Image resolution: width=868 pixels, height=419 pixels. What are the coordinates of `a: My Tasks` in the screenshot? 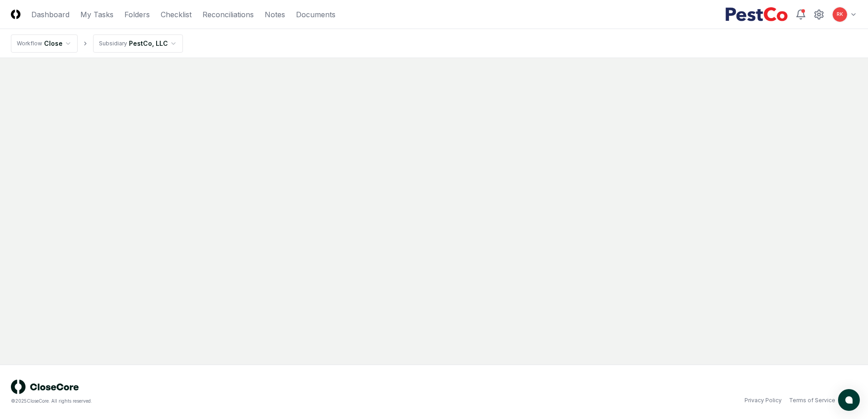 It's located at (97, 15).